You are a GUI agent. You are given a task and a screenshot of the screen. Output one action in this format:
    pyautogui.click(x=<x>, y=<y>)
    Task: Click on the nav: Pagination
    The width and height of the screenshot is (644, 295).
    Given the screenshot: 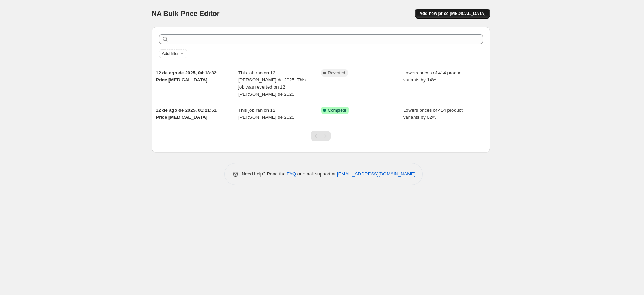 What is the action you would take?
    pyautogui.click(x=321, y=136)
    